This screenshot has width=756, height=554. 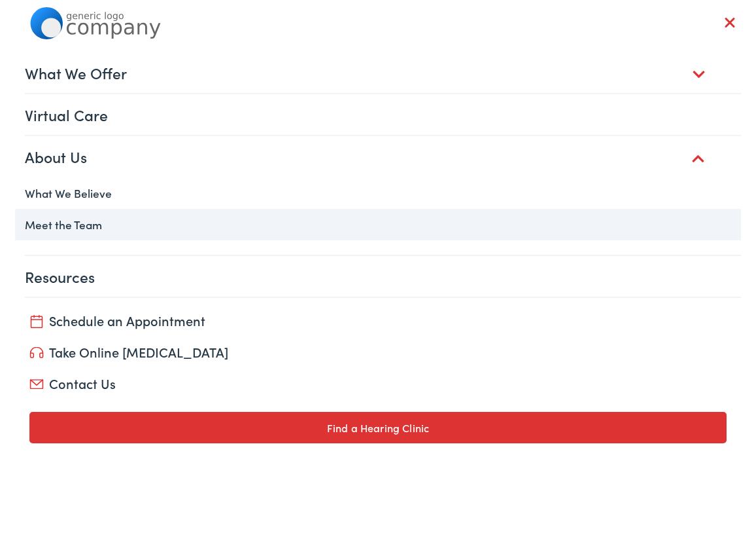 I want to click on a: Meet the Team, so click(x=378, y=224).